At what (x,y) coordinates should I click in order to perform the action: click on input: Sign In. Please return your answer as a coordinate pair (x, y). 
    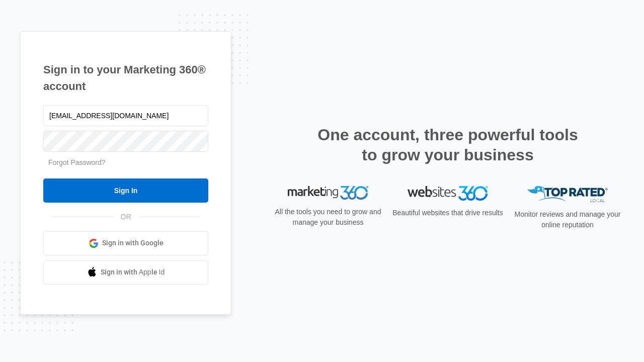
    Looking at the image, I should click on (126, 191).